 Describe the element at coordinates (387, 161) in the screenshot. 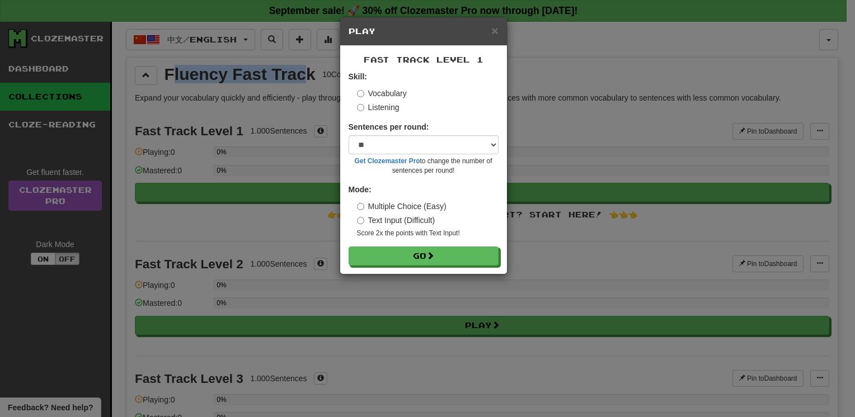

I see `a: Get Clozemaster Pro` at that location.